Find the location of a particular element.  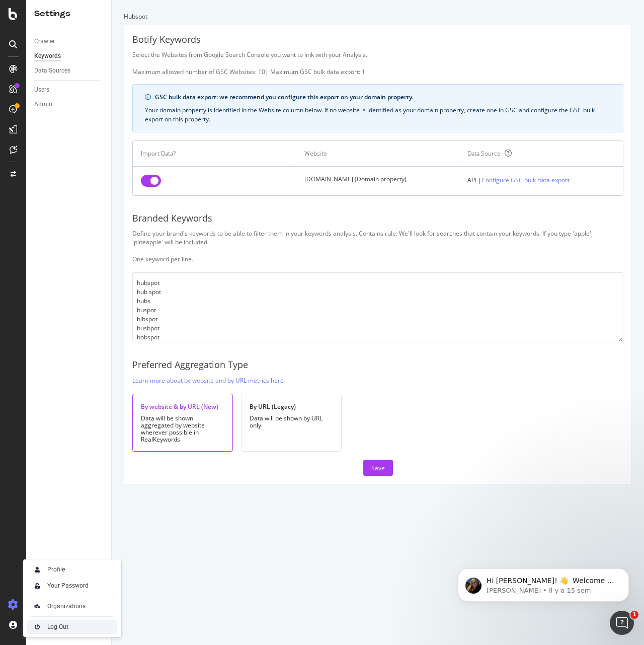

div: Crawler is located at coordinates (44, 42).